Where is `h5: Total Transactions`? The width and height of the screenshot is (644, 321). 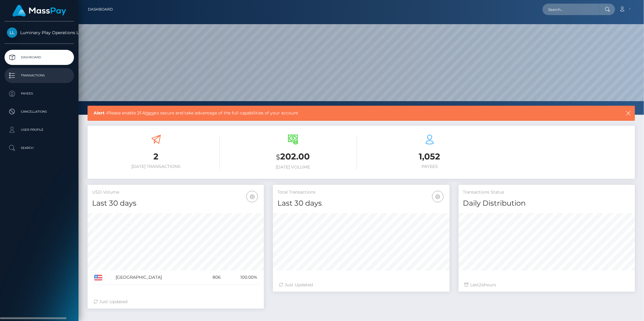 h5: Total Transactions is located at coordinates (361, 192).